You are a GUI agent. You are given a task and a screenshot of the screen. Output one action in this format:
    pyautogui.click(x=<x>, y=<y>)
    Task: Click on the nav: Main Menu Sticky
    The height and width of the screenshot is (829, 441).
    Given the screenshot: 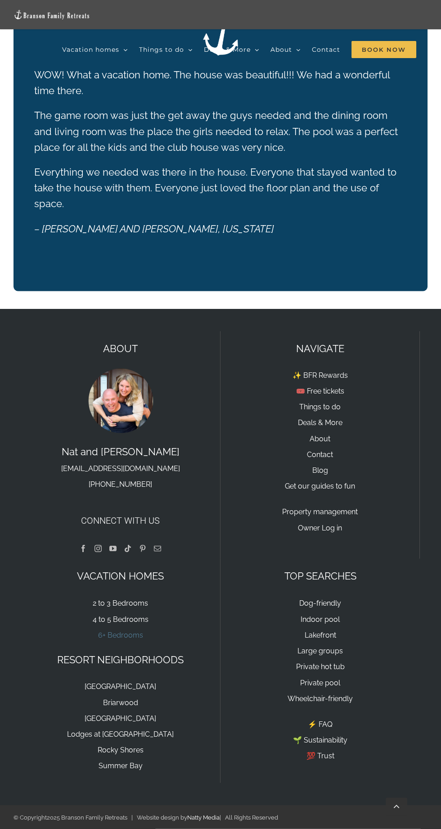 What is the action you would take?
    pyautogui.click(x=245, y=50)
    